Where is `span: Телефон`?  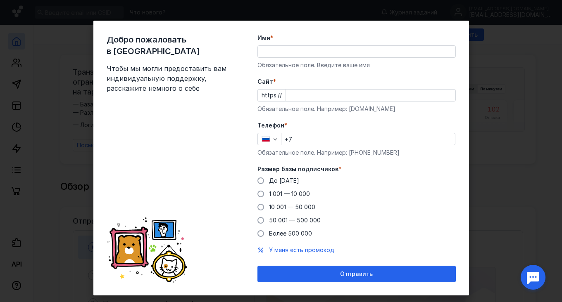 span: Телефон is located at coordinates (270, 126).